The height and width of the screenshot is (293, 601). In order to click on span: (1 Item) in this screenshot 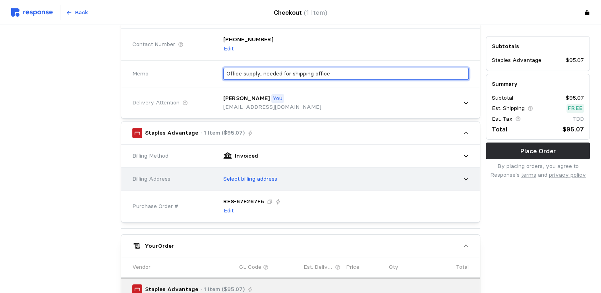, I will do `click(315, 12)`.